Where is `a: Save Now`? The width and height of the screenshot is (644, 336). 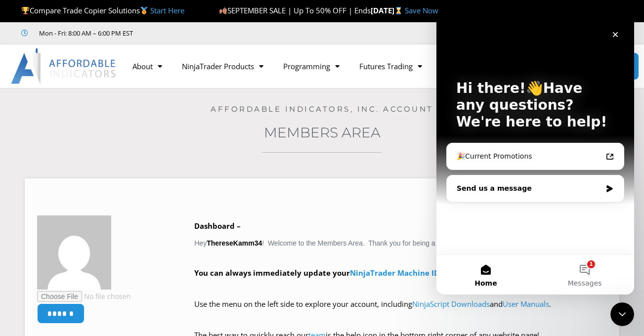 a: Save Now is located at coordinates (421, 10).